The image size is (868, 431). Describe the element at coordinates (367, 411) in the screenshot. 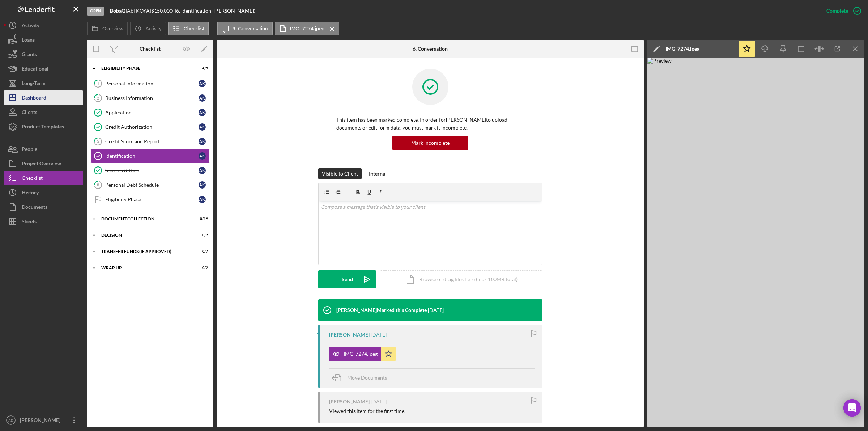

I see `div: Viewed this item for the first time.` at that location.